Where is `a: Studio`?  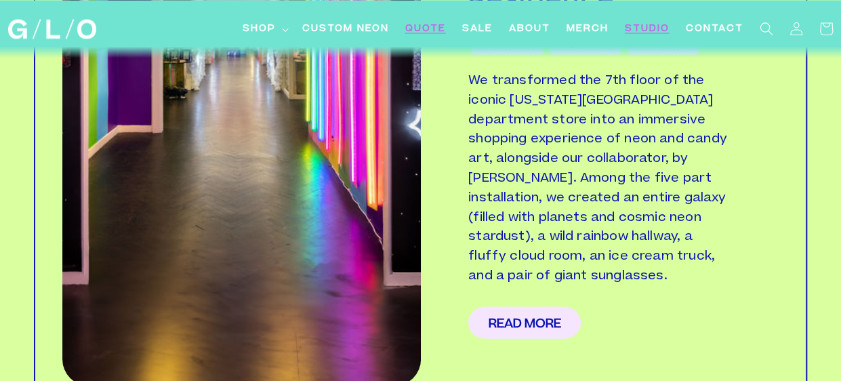 a: Studio is located at coordinates (647, 28).